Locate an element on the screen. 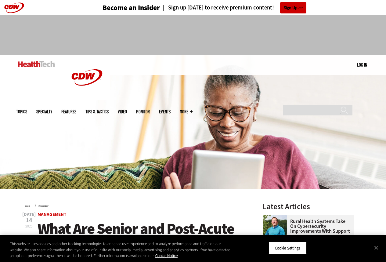  span: Topics is located at coordinates (22, 111).